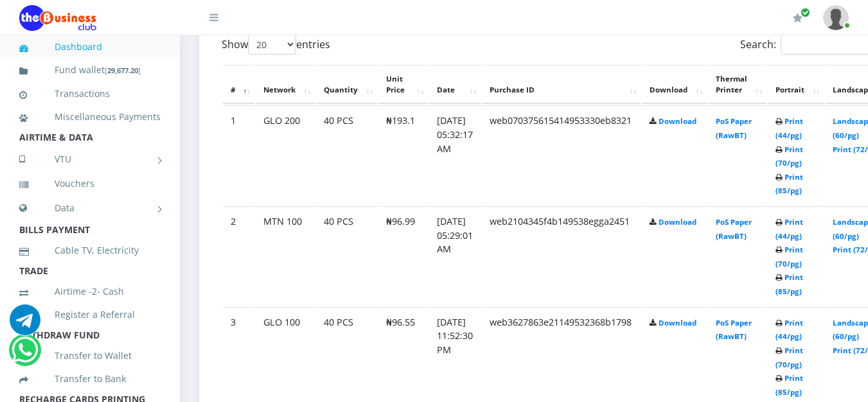 Image resolution: width=868 pixels, height=402 pixels. Describe the element at coordinates (737, 84) in the screenshot. I see `th: Thermal Printer: activate to sort column ascending` at that location.